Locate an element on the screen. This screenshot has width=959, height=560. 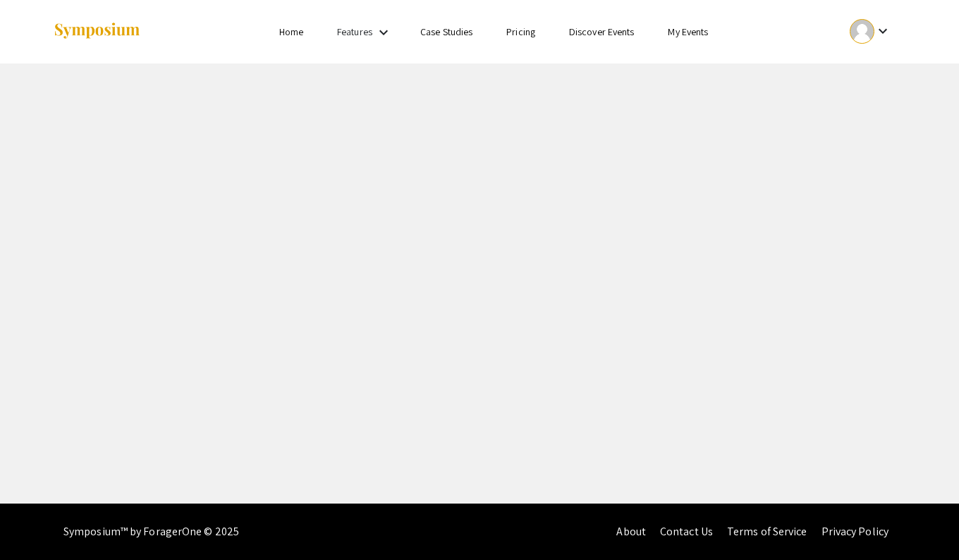
button: Expand account dropdown is located at coordinates (870, 31).